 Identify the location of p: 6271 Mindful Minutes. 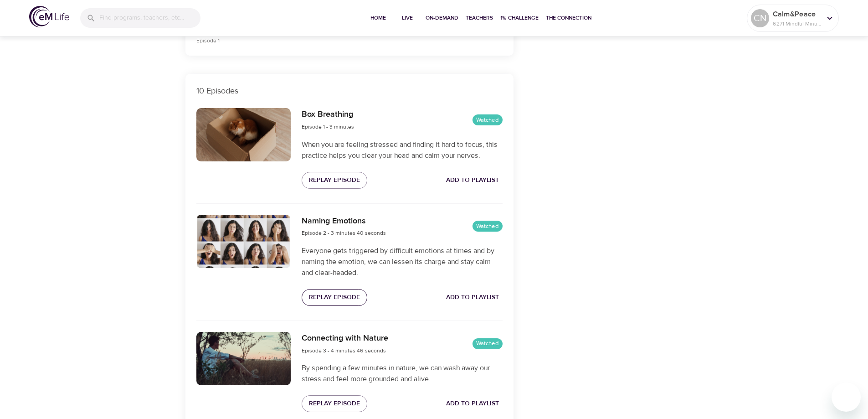
(798, 24).